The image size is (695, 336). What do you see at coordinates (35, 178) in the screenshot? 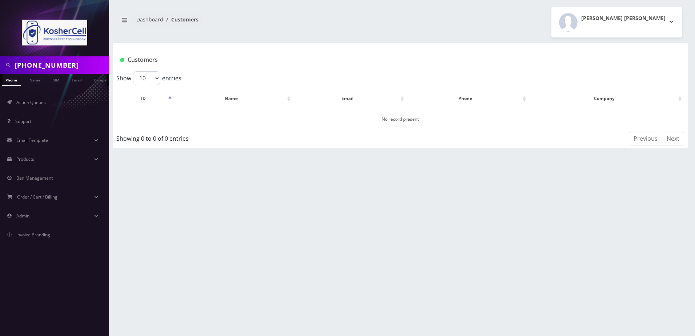
I see `span: Ban Management` at bounding box center [35, 178].